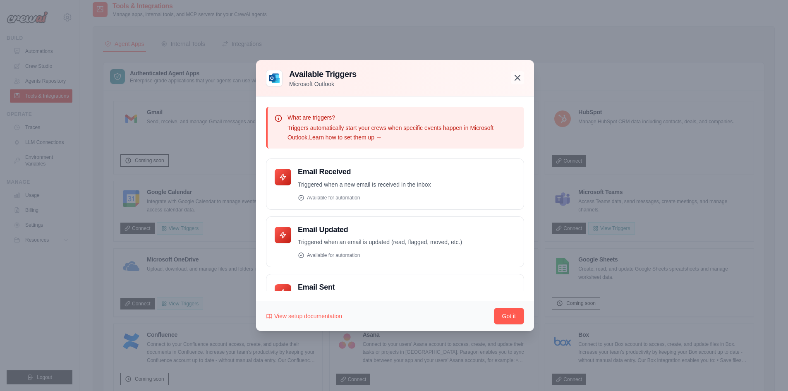  Describe the element at coordinates (402, 133) in the screenshot. I see `p: Triggers automatically start your crews when specific events happen in Microsoft Outlook.` at that location.